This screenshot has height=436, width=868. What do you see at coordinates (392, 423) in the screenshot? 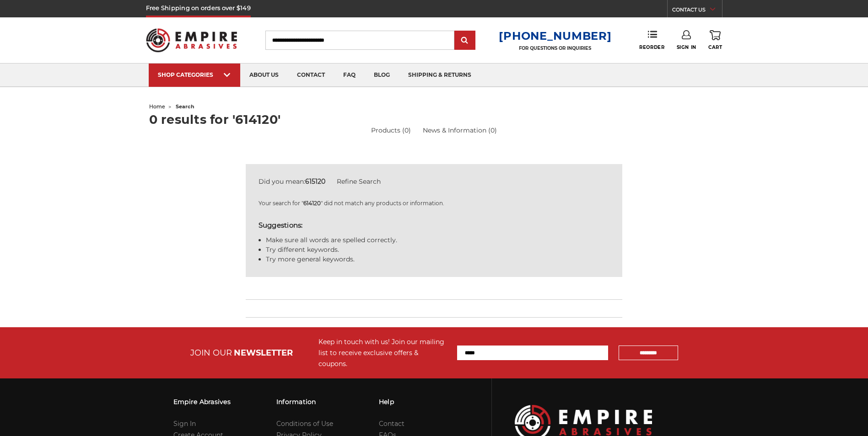
I see `a: Contact` at bounding box center [392, 423].